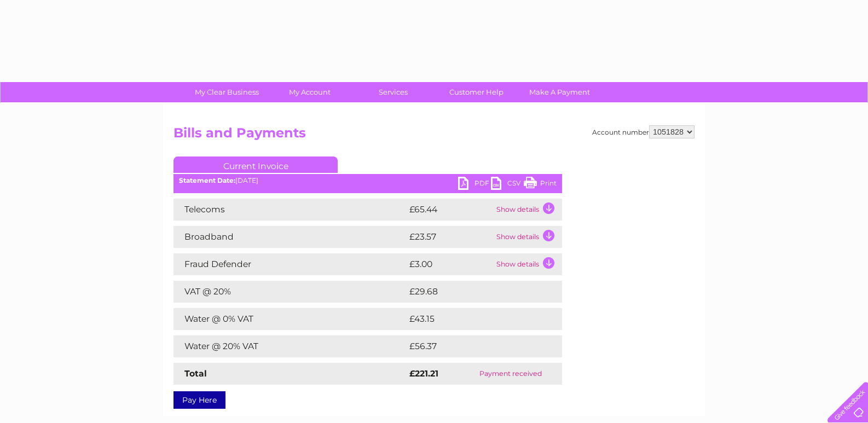 The height and width of the screenshot is (423, 868). Describe the element at coordinates (473, 319) in the screenshot. I see `td: £43.15` at that location.